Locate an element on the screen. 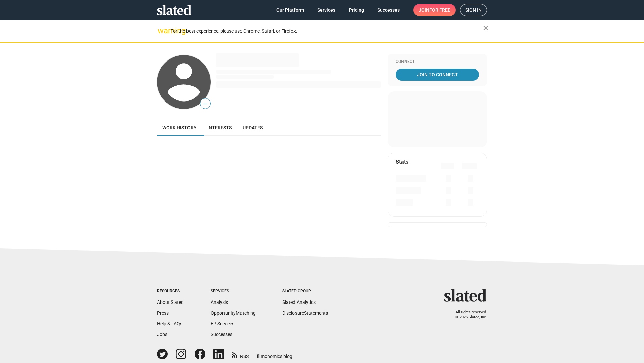 This screenshot has height=363, width=644. a: filmonomics blog is located at coordinates (275, 353).